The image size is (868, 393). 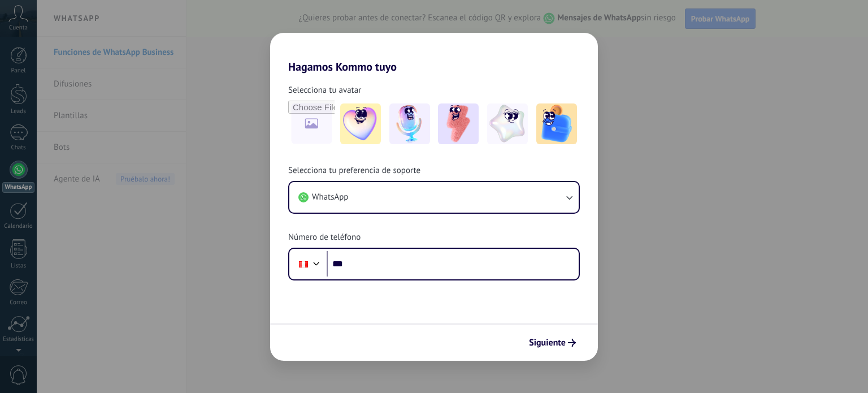 I want to click on img: -5.jpeg, so click(x=556, y=123).